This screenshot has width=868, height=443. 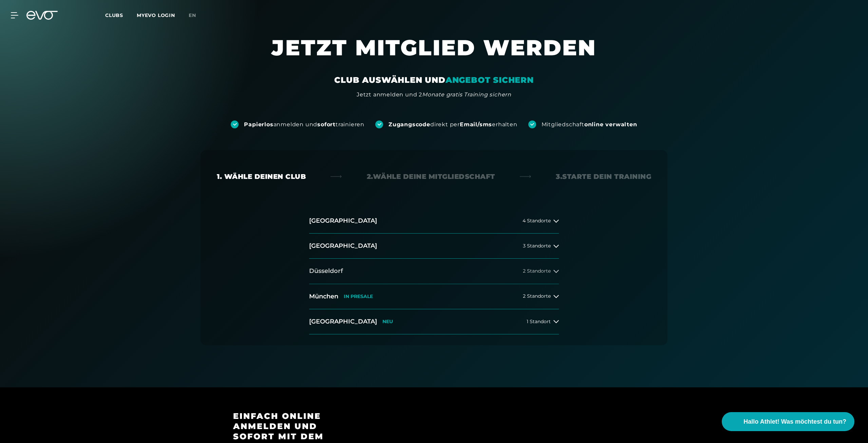 I want to click on strong: Email/sms, so click(x=476, y=124).